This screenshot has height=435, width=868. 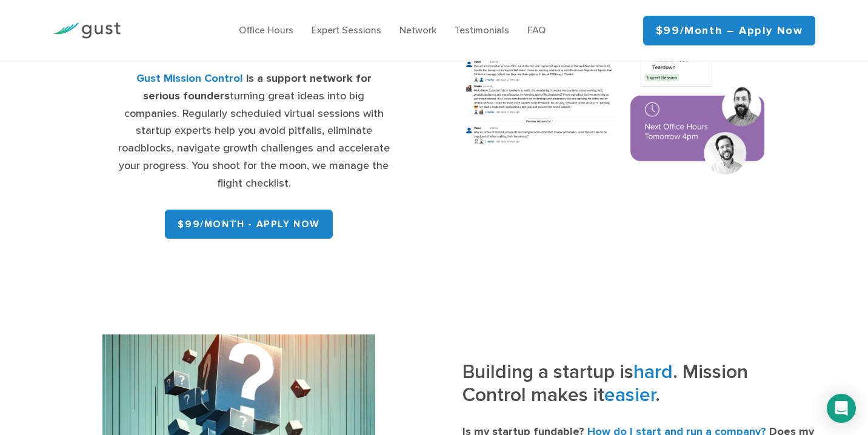 I want to click on span: easier, so click(x=630, y=395).